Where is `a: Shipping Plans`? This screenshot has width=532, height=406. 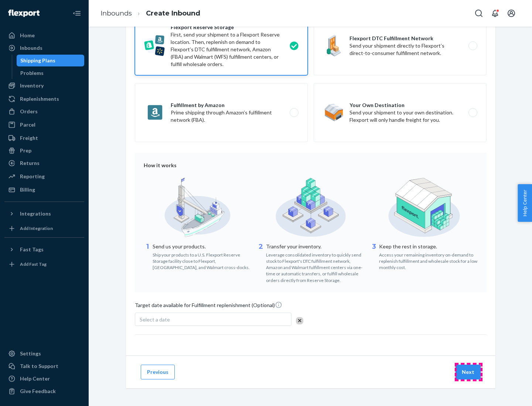 a: Shipping Plans is located at coordinates (51, 60).